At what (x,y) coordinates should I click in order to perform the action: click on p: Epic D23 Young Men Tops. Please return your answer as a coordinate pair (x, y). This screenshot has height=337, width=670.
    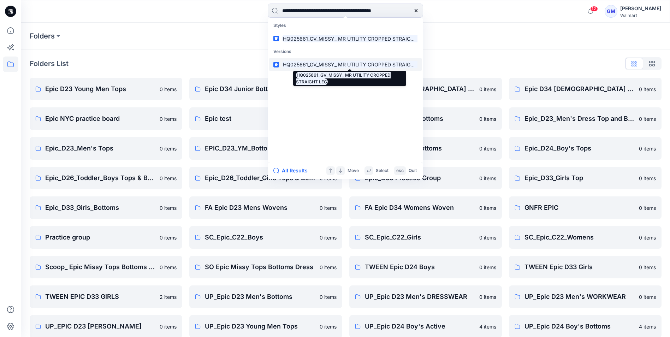
    Looking at the image, I should click on (100, 89).